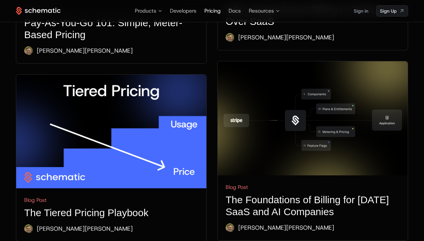 The image size is (424, 241). What do you see at coordinates (183, 11) in the screenshot?
I see `a: Developers` at bounding box center [183, 11].